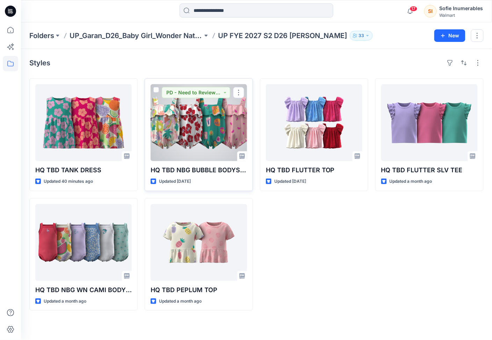 The image size is (492, 340). Describe the element at coordinates (68, 181) in the screenshot. I see `p: Updated 40 minutes ago` at that location.